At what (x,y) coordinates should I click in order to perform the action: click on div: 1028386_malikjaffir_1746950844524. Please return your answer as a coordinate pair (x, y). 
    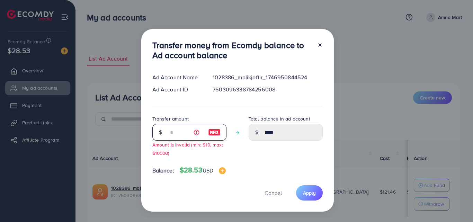
    Looking at the image, I should click on (268, 77).